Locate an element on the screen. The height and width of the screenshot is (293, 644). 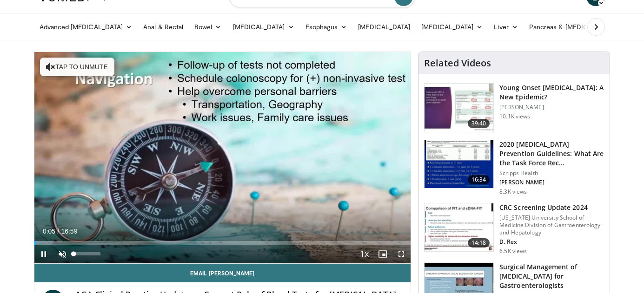
img: b23cd043-23fa-4b3f-b698-90acdd47bf2e.150x105_q85_crop-smart_upscale.jpg is located at coordinates (459, 107).